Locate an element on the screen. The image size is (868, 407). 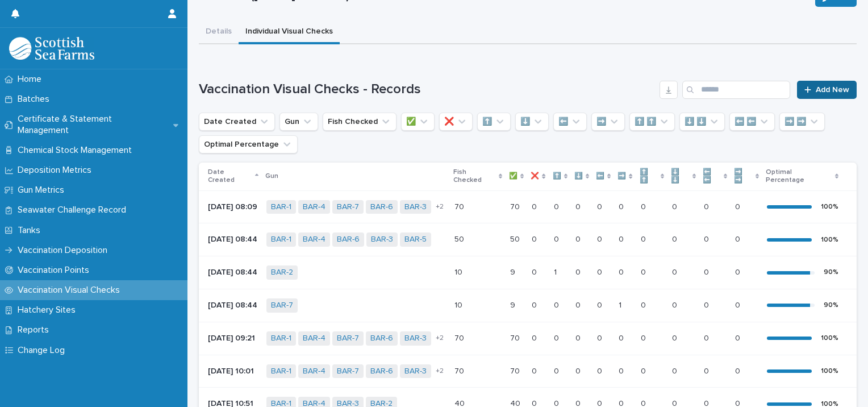
p: Fish Checked is located at coordinates (474, 176).